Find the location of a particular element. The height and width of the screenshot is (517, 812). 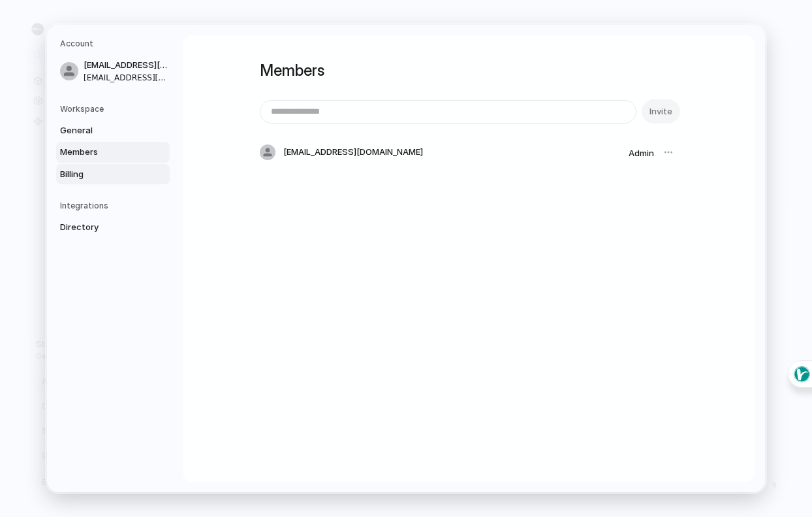

span: Admin is located at coordinates (641, 153).